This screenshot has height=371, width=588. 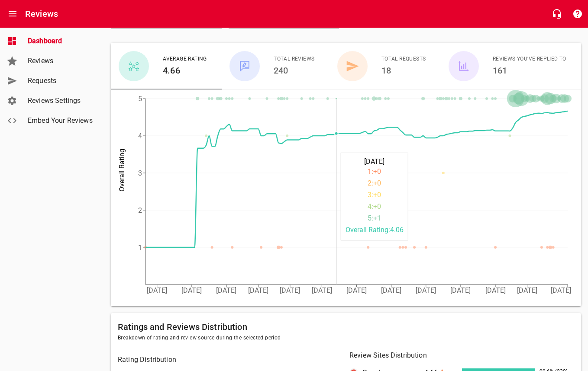 I want to click on span: Requests, so click(x=61, y=81).